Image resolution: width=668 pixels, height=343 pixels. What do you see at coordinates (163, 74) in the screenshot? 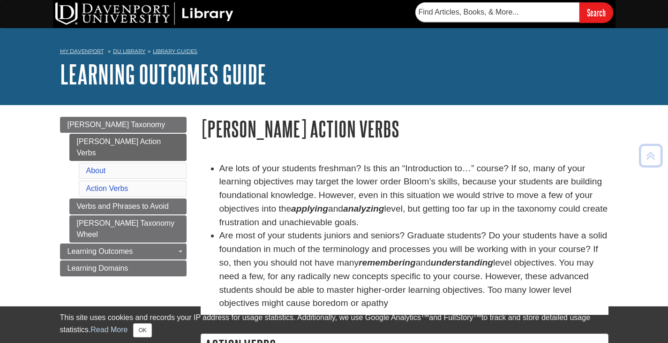
I see `a: Learning Outcomes Guide` at bounding box center [163, 74].